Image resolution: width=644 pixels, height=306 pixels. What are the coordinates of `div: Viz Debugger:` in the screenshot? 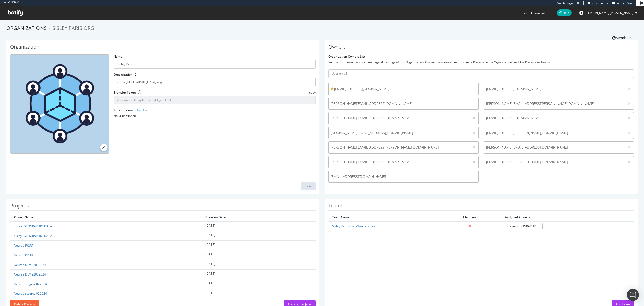 It's located at (567, 3).